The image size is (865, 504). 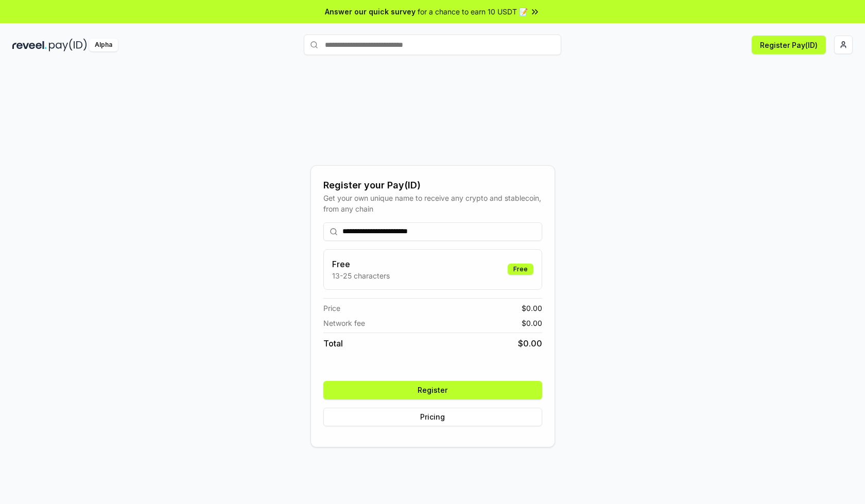 What do you see at coordinates (344, 323) in the screenshot?
I see `span: Network fee` at bounding box center [344, 323].